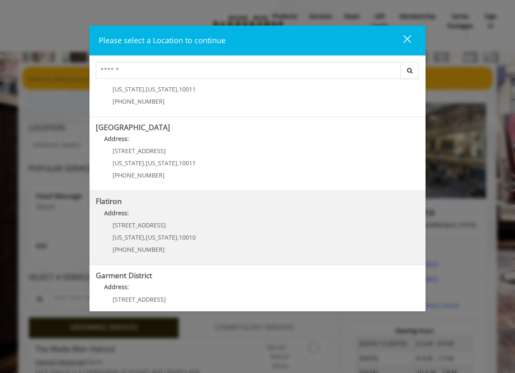  I want to click on b: Flatiron, so click(109, 201).